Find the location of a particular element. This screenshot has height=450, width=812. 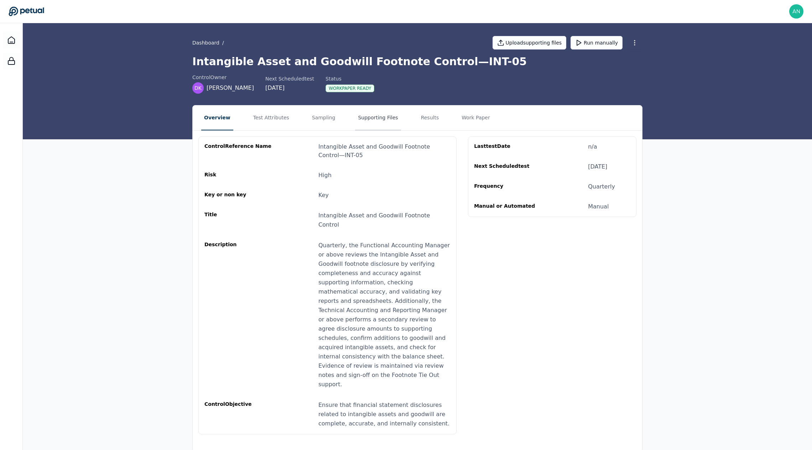

button: Uploadsupporting files is located at coordinates (530, 43).